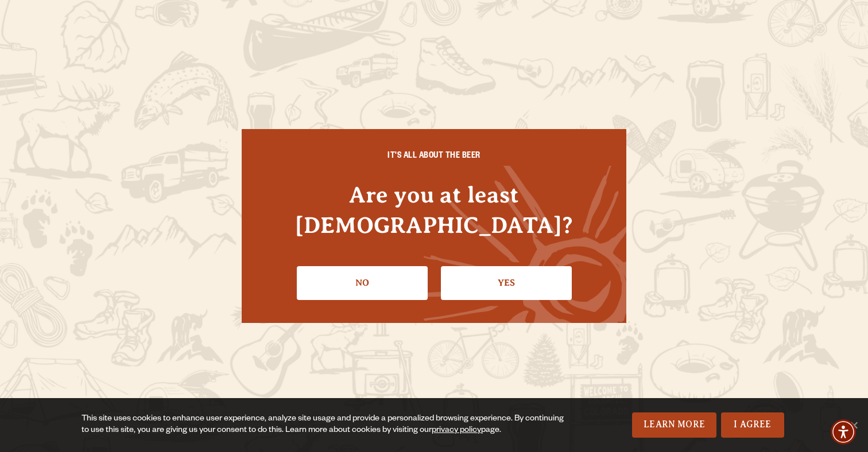 The height and width of the screenshot is (452, 868). What do you see at coordinates (674, 425) in the screenshot?
I see `a: Learn More` at bounding box center [674, 425].